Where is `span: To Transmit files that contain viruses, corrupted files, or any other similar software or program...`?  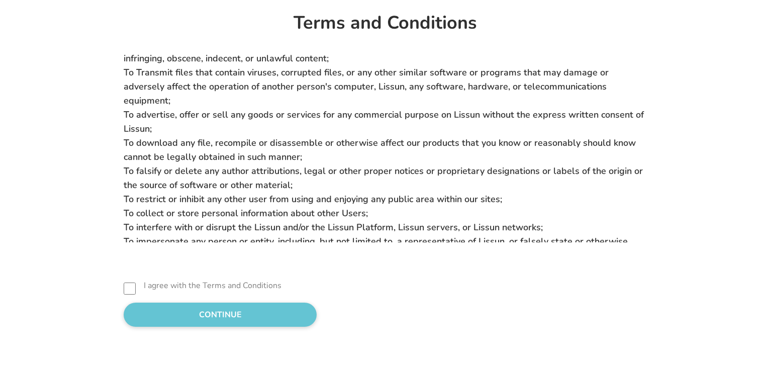 span: To Transmit files that contain viruses, corrupted files, or any other similar software or program... is located at coordinates (366, 86).